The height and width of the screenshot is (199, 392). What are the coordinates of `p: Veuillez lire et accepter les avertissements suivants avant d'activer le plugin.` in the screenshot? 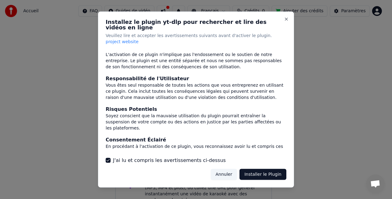 It's located at (196, 39).